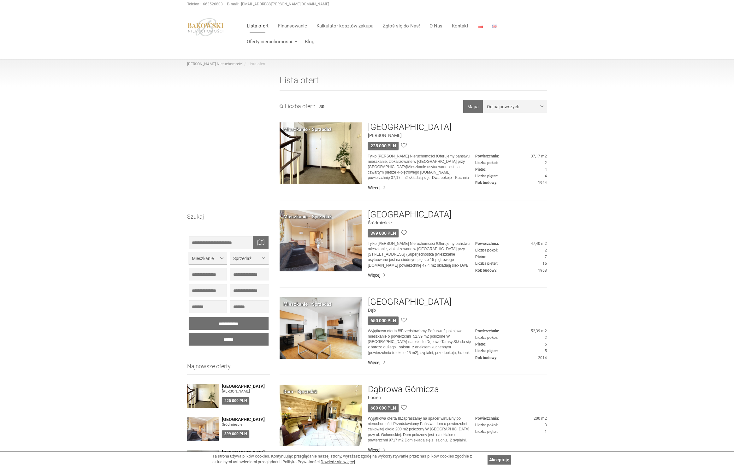 This screenshot has width=734, height=467. Describe the element at coordinates (511, 425) in the screenshot. I see `dd: 3` at that location.